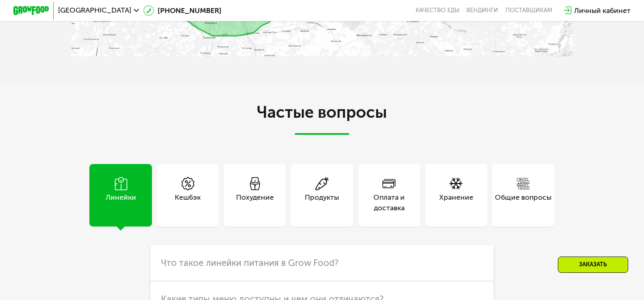  What do you see at coordinates (250, 263) in the screenshot?
I see `span: Что такое линейки питания в Grow Food?` at bounding box center [250, 263].